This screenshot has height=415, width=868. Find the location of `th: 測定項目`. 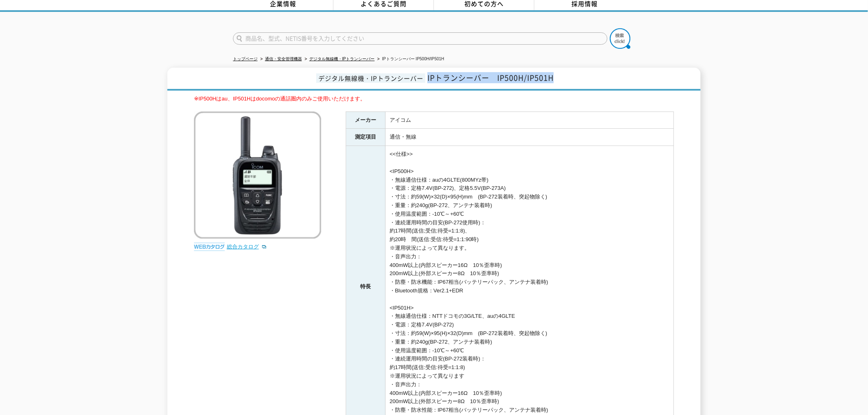

th: 測定項目 is located at coordinates (366, 138).